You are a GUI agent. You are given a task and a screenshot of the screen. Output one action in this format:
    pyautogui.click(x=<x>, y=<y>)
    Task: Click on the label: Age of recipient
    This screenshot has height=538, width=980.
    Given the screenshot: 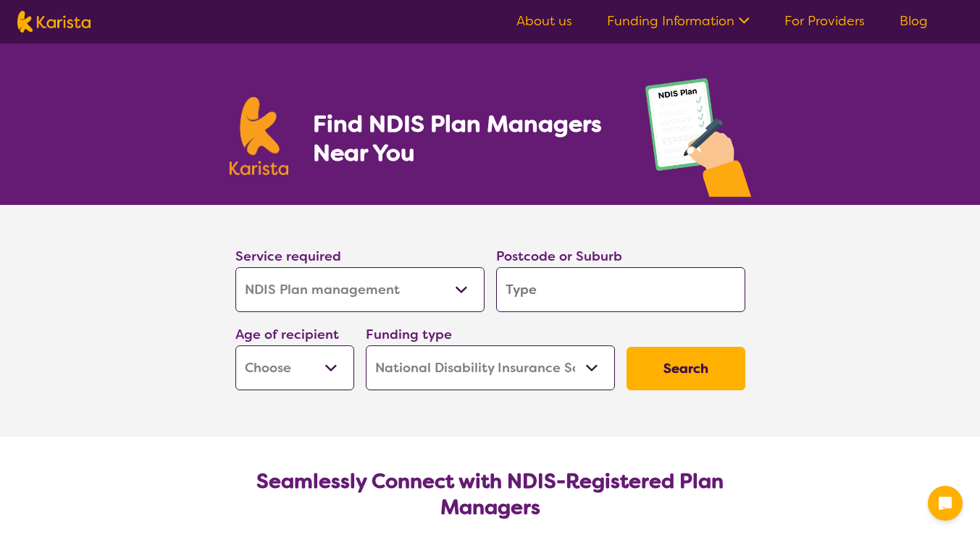 What is the action you would take?
    pyautogui.click(x=287, y=334)
    